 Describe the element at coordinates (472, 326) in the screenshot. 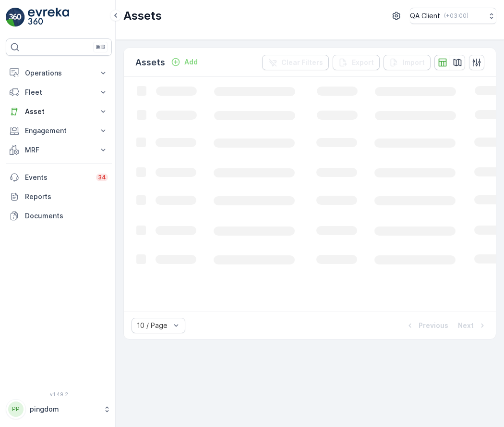

I see `button: Next` at that location.